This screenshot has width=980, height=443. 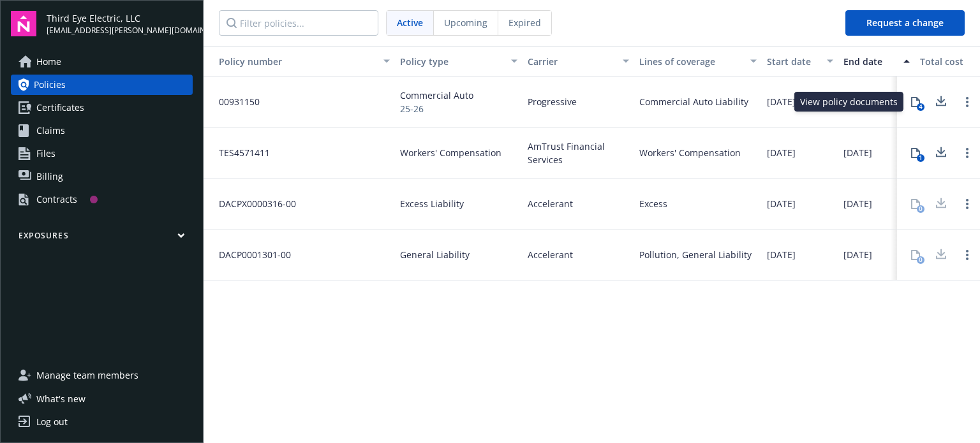 What do you see at coordinates (101, 176) in the screenshot?
I see `a: Billing` at bounding box center [101, 176].